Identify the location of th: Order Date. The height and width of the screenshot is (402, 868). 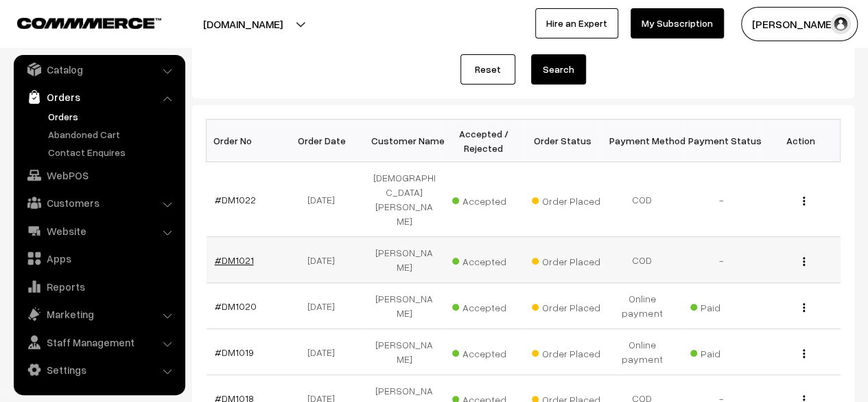
(325, 141).